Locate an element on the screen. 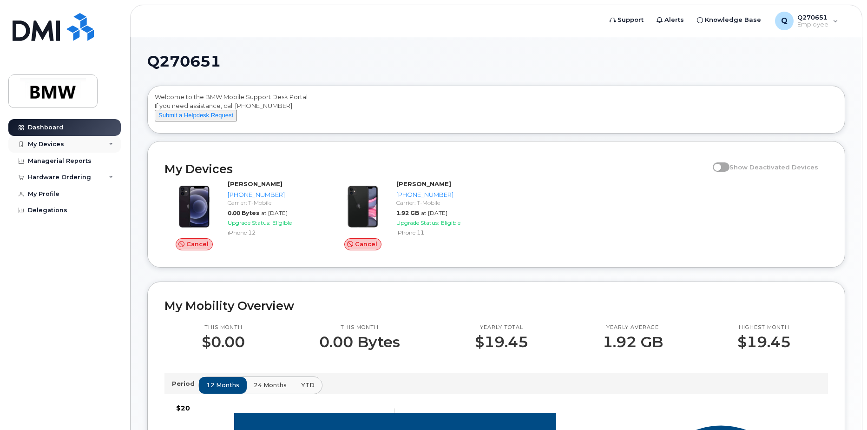 Image resolution: width=867 pixels, height=430 pixels. button: Submit a Helpdesk Request is located at coordinates (196, 115).